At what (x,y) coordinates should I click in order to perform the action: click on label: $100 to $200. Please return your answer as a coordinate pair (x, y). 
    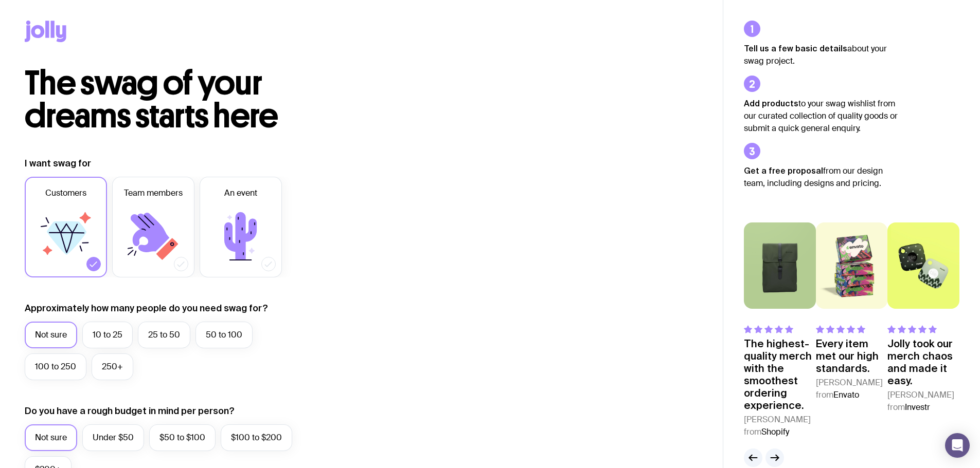
    Looking at the image, I should click on (256, 438).